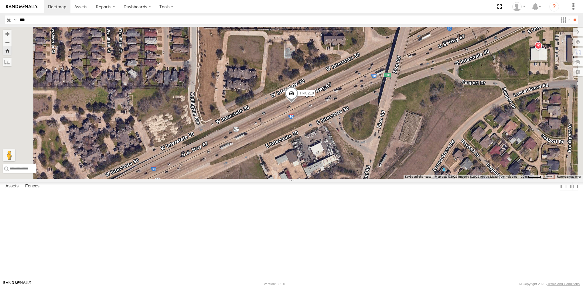  I want to click on a: Visit our Website, so click(17, 284).